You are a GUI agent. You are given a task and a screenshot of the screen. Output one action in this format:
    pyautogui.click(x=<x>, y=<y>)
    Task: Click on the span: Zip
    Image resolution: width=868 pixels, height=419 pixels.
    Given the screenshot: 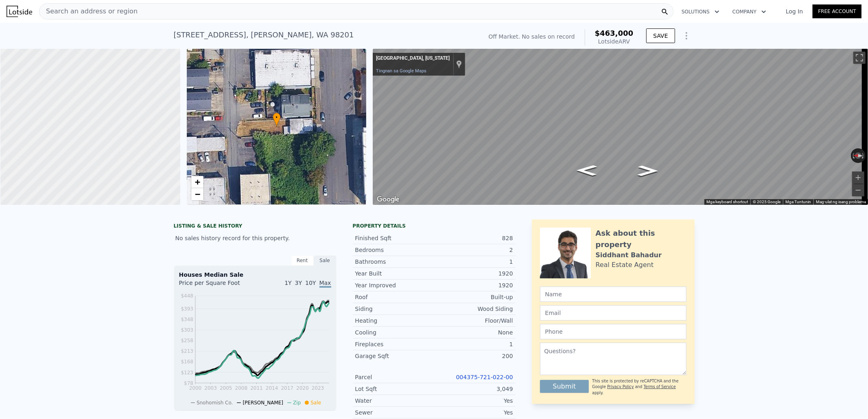 What is the action you would take?
    pyautogui.click(x=297, y=403)
    